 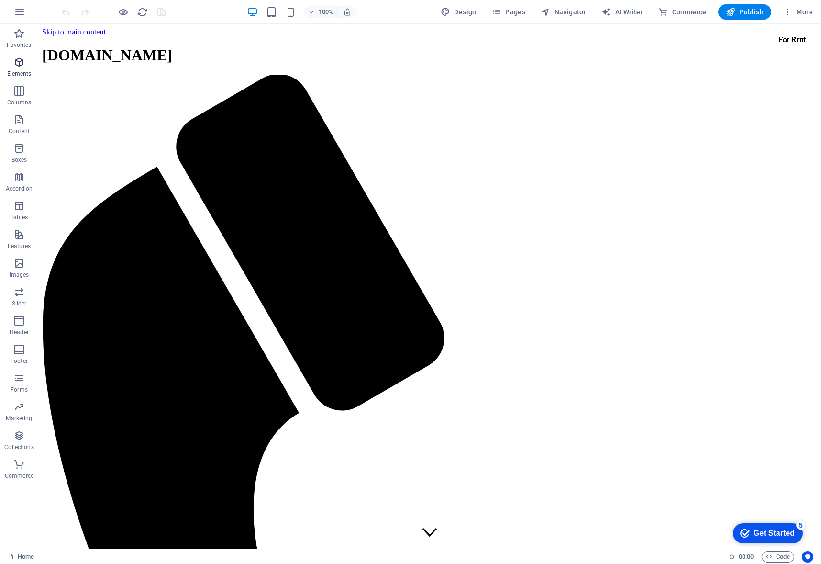 I want to click on div: Get Started, so click(x=49, y=15).